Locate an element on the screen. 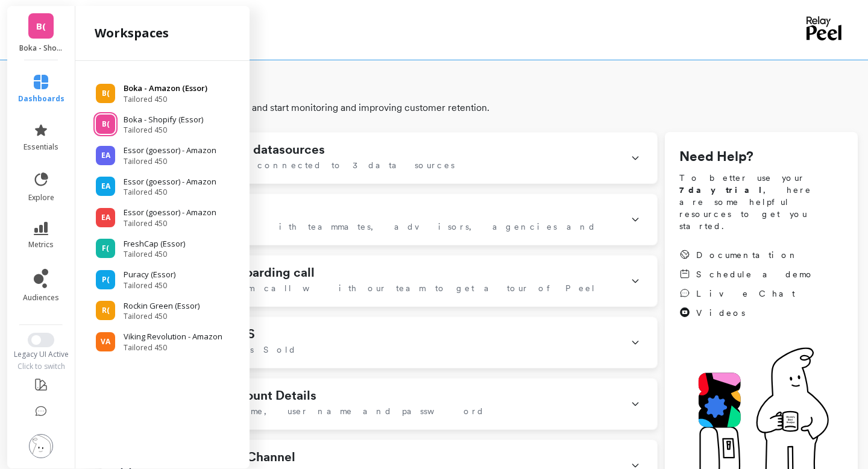  a: Videos is located at coordinates (746, 313).